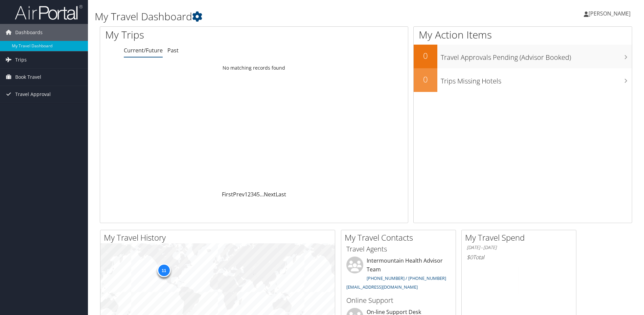  What do you see at coordinates (399, 300) in the screenshot?
I see `h3: Online Support` at bounding box center [399, 300].